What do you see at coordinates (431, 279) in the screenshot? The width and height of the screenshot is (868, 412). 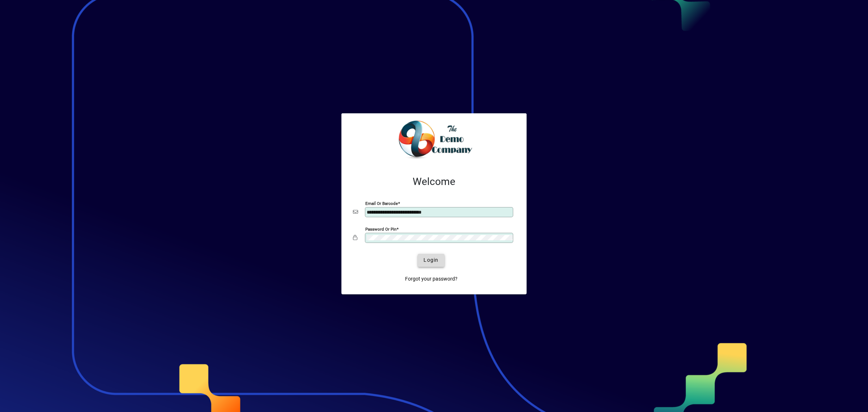 I see `span: Forgot your password?` at bounding box center [431, 279].